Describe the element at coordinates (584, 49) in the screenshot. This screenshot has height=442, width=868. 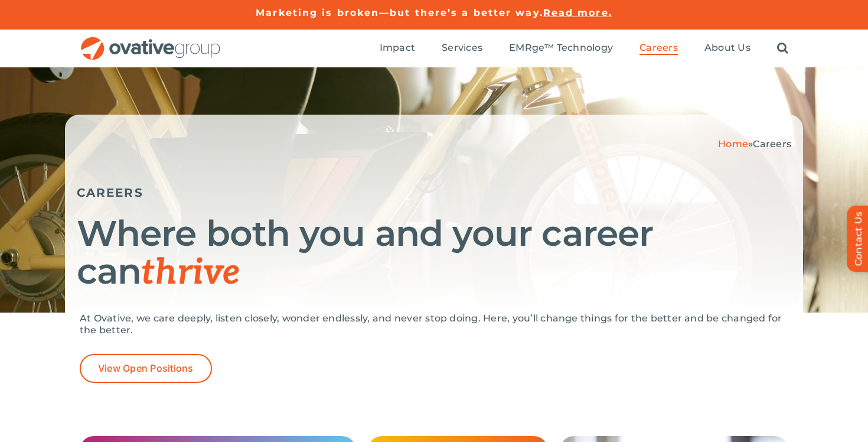
I see `nav: Menu` at that location.